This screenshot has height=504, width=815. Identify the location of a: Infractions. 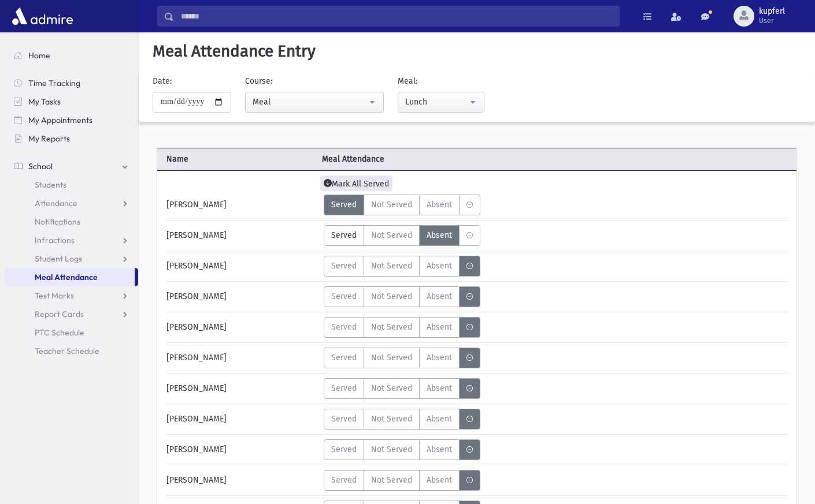
(71, 240).